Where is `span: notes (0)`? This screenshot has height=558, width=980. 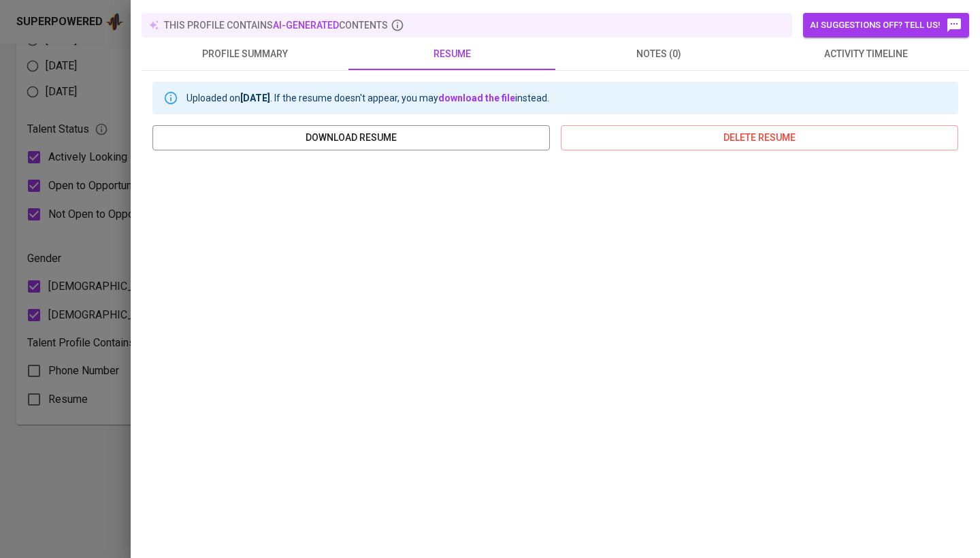
span: notes (0) is located at coordinates (659, 54).